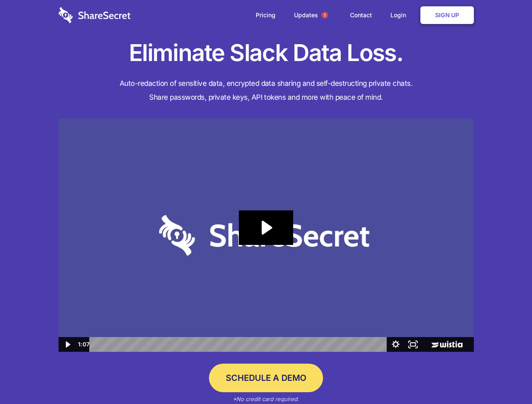 The height and width of the screenshot is (404, 532). What do you see at coordinates (67, 344) in the screenshot?
I see `button: Play Video` at bounding box center [67, 344].